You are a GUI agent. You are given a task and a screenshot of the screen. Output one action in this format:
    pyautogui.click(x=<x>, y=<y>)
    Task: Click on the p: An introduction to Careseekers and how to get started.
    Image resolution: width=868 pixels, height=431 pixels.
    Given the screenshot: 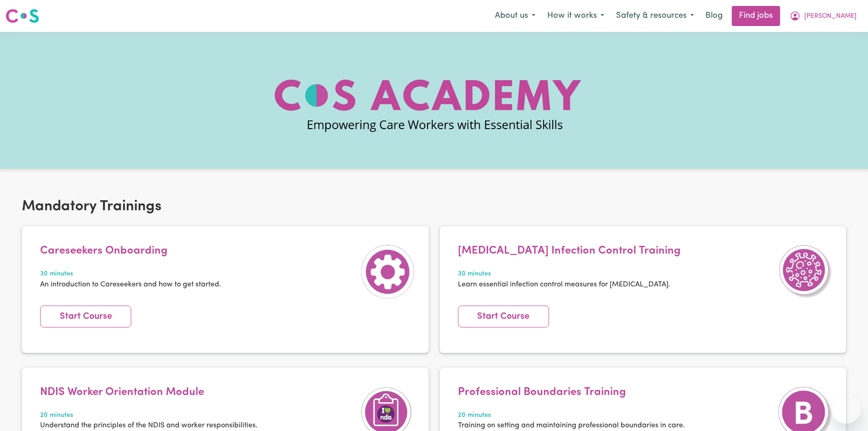 What is the action you would take?
    pyautogui.click(x=130, y=284)
    